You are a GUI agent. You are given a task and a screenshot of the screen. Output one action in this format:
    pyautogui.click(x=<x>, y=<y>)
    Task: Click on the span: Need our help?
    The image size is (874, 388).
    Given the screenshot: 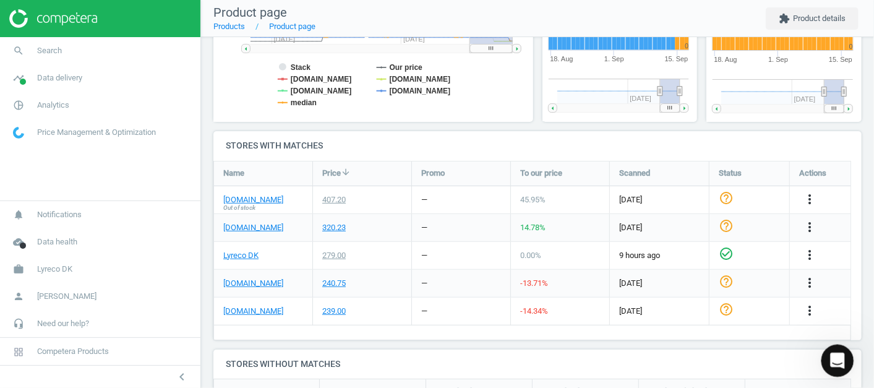 What is the action you would take?
    pyautogui.click(x=63, y=323)
    